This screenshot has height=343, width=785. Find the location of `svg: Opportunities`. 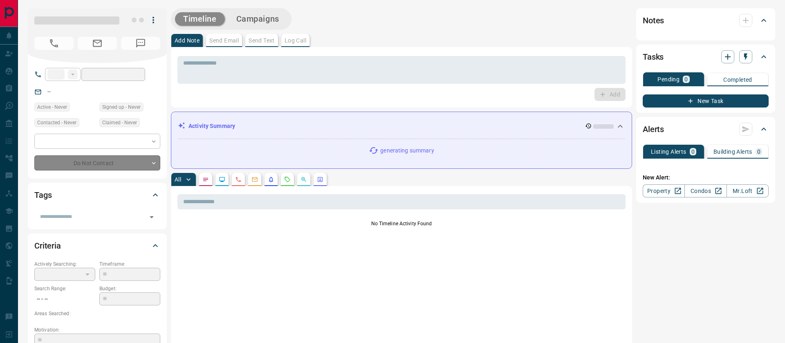

svg: Opportunities is located at coordinates (304, 180).